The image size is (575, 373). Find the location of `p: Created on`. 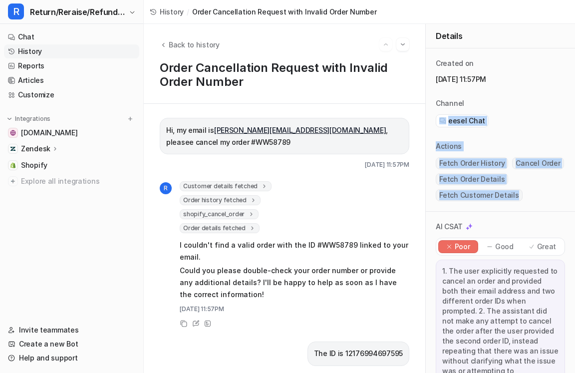

p: Created on is located at coordinates (455, 63).